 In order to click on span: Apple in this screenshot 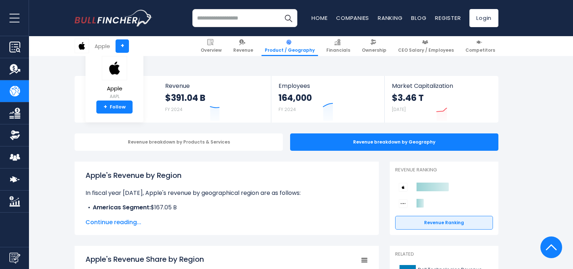, I will do `click(114, 89)`.